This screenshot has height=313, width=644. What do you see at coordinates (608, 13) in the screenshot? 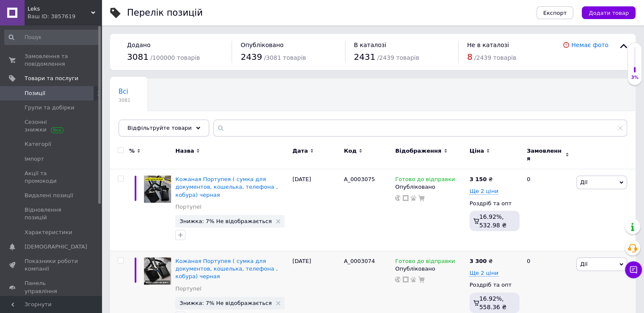
I see `span: Додати товар` at bounding box center [608, 13].